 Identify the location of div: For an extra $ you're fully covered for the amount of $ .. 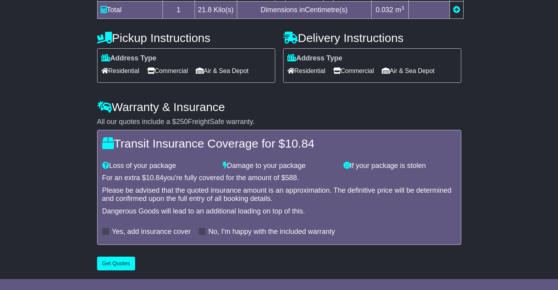
(279, 178).